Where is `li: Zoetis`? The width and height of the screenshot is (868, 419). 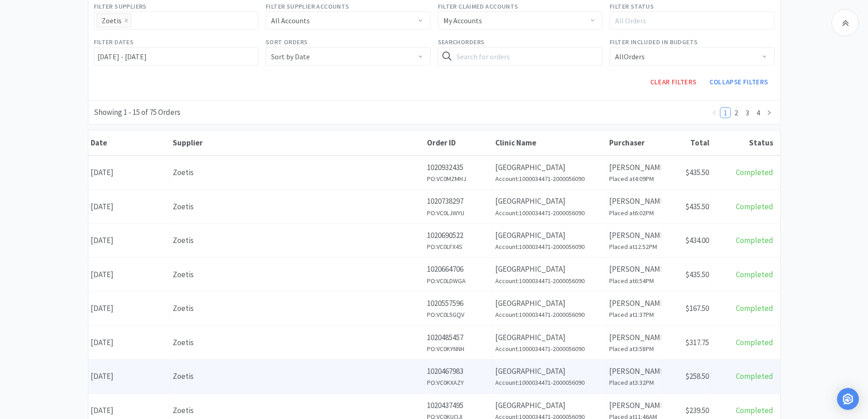
li: Zoetis is located at coordinates (114, 21).